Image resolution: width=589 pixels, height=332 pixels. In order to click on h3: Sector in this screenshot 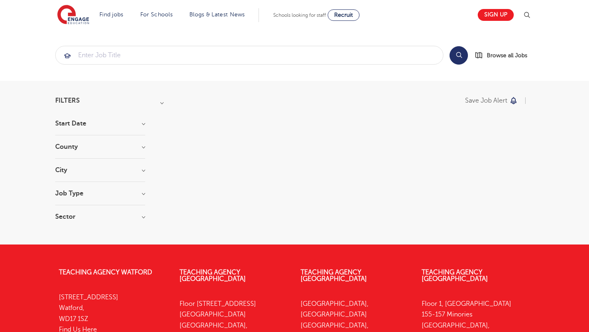, I will do `click(100, 217)`.